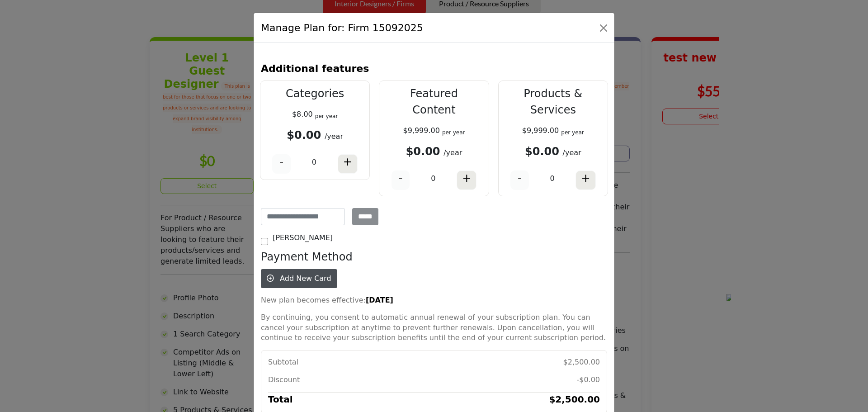  I want to click on h3: Additional features, so click(314, 68).